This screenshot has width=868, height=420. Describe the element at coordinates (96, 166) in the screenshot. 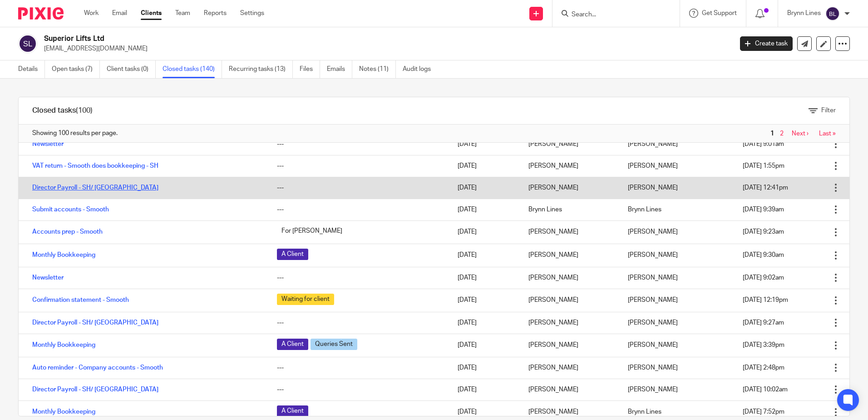

I see `a: VAT return - Smooth does bookkeeping - SH` at that location.